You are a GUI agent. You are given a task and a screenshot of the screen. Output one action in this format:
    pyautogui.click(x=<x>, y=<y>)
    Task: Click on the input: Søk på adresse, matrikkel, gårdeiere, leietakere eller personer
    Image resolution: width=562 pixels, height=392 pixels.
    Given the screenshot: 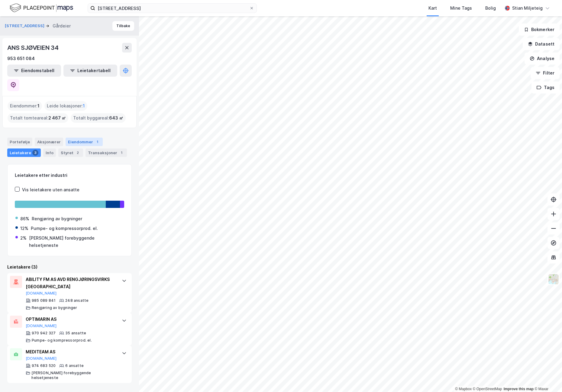 What is the action you would take?
    pyautogui.click(x=173, y=8)
    